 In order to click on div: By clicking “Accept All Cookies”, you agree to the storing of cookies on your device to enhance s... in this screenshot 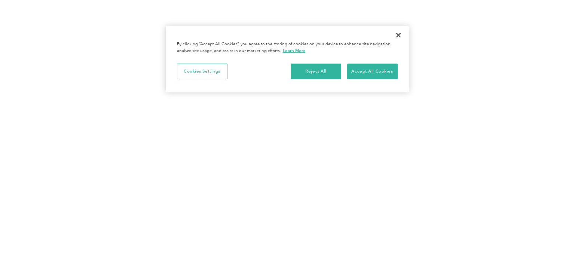, I will do `click(287, 48)`.